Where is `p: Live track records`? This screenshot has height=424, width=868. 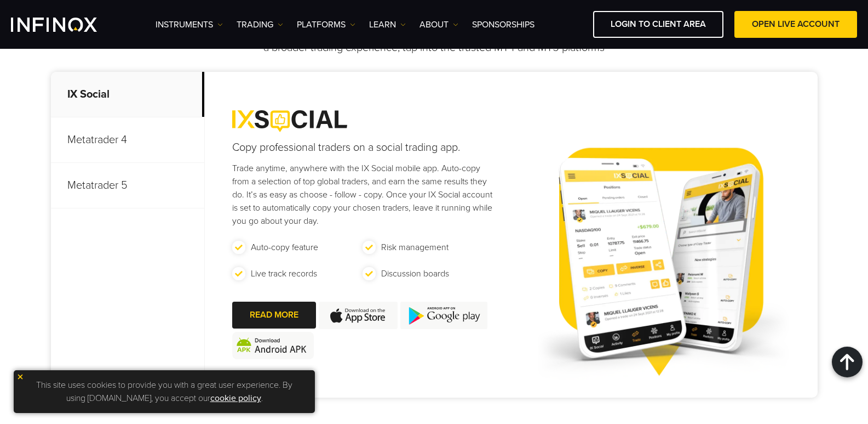 p: Live track records is located at coordinates (284, 274).